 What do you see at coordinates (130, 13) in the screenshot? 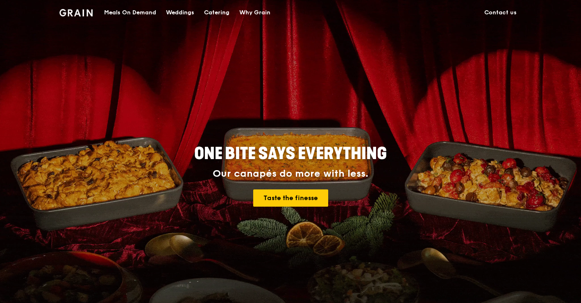
I see `div: Meals On Demand` at bounding box center [130, 13].